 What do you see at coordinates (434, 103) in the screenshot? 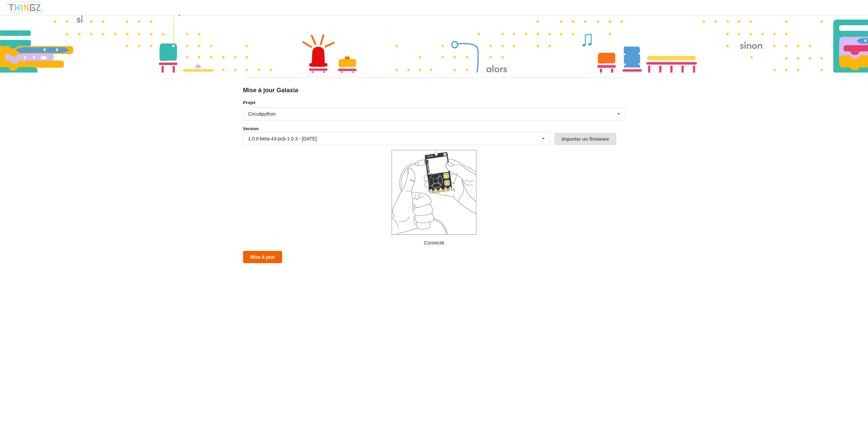
I see `label: Projet` at bounding box center [434, 103].